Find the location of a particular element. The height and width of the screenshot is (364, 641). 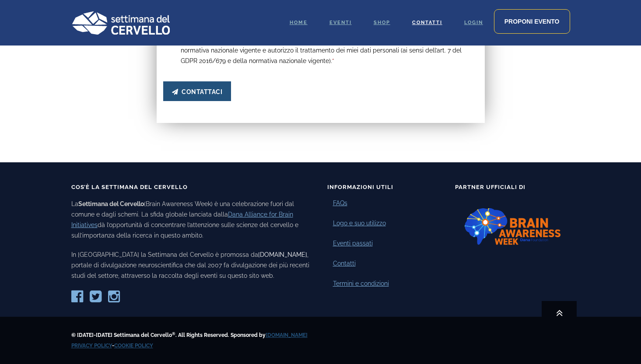

img: Logo-BAW-nuovo.png is located at coordinates (512, 226).